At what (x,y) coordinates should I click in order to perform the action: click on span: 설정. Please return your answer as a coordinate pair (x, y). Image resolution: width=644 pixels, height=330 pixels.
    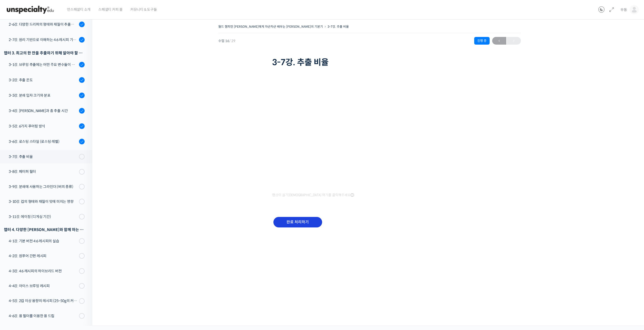
    Looking at the image, I should click on (82, 172).